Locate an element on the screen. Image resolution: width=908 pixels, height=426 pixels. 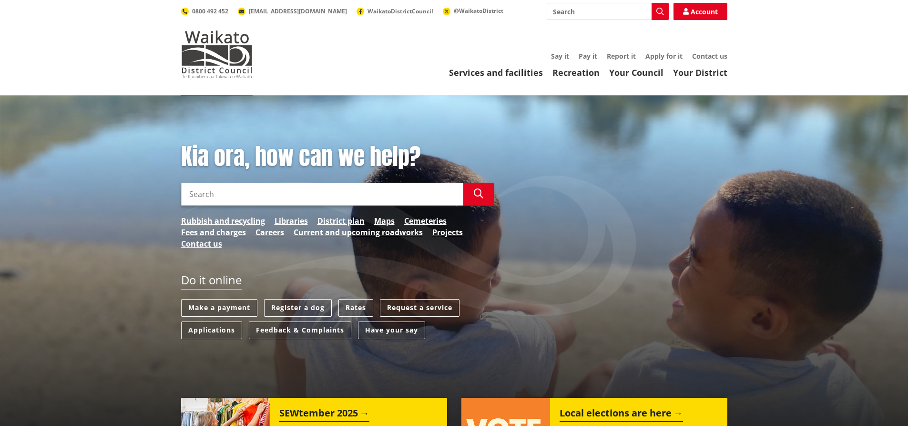
h2: Do it online is located at coordinates (211, 281).